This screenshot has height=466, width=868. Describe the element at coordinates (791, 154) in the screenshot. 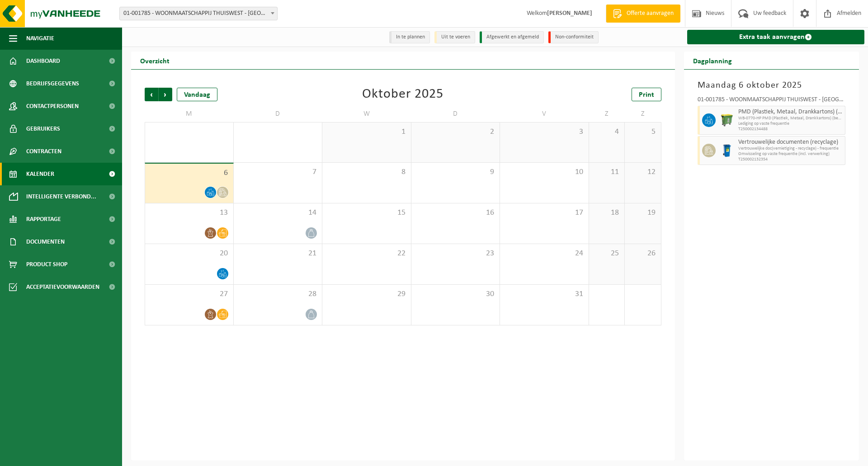

I see `span: Omwisseling op vaste frequentie (incl. verwerking)` at that location.